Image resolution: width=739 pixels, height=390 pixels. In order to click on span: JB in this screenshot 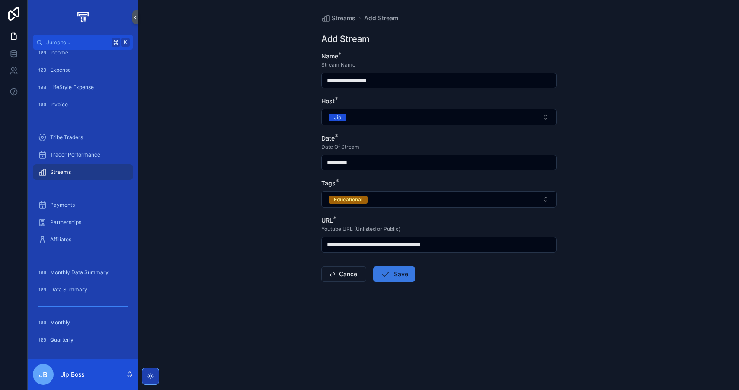, I will do `click(43, 375)`.